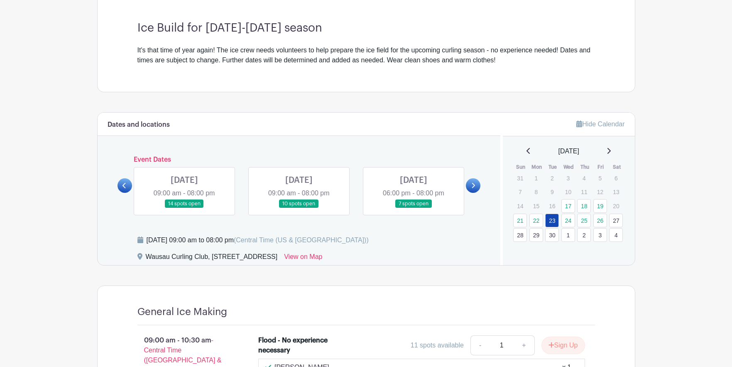 Image resolution: width=732 pixels, height=367 pixels. I want to click on a: 26, so click(600, 220).